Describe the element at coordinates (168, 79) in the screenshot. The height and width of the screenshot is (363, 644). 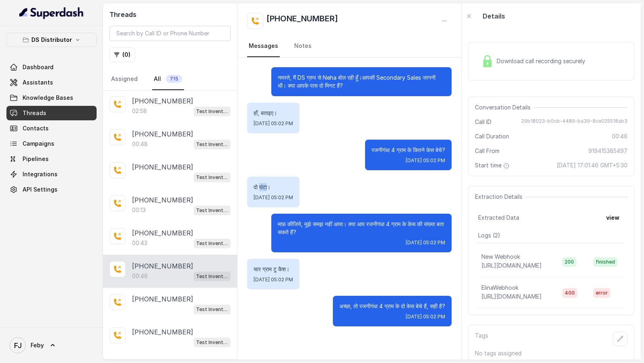
I see `a: All715` at that location.